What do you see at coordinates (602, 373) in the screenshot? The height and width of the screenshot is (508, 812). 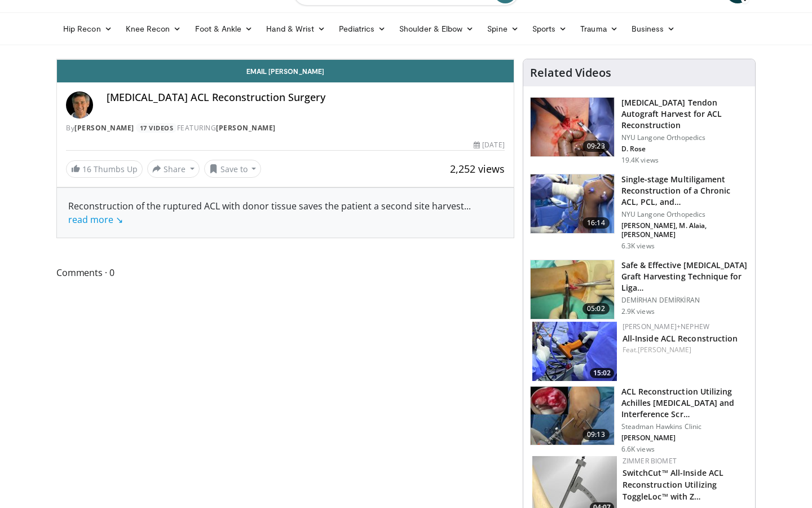 I see `span: 15:02` at bounding box center [602, 373].